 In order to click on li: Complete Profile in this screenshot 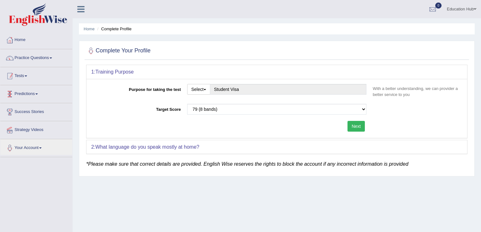, I will do `click(113, 29)`.